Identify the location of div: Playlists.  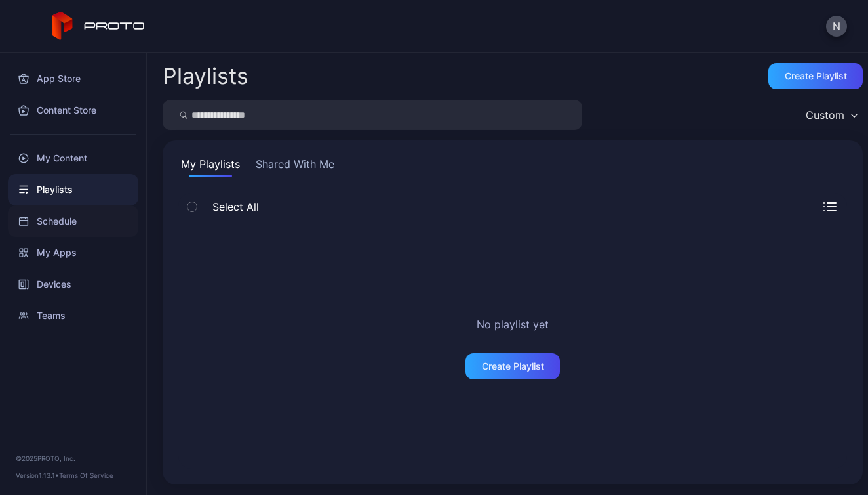
(73, 190).